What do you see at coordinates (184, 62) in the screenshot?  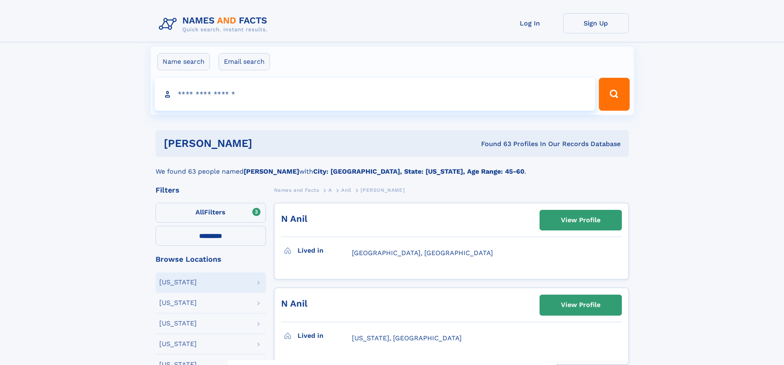 I see `label: Name search` at bounding box center [184, 62].